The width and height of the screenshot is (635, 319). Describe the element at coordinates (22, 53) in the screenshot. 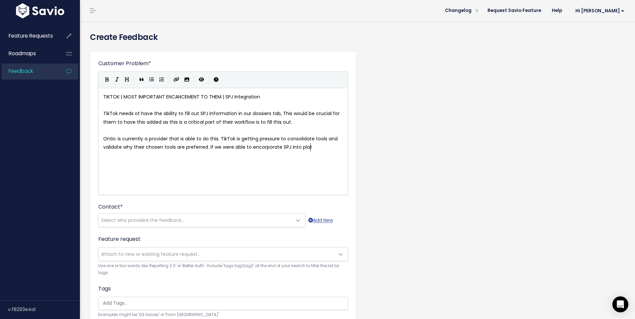

I see `span: Roadmaps` at that location.